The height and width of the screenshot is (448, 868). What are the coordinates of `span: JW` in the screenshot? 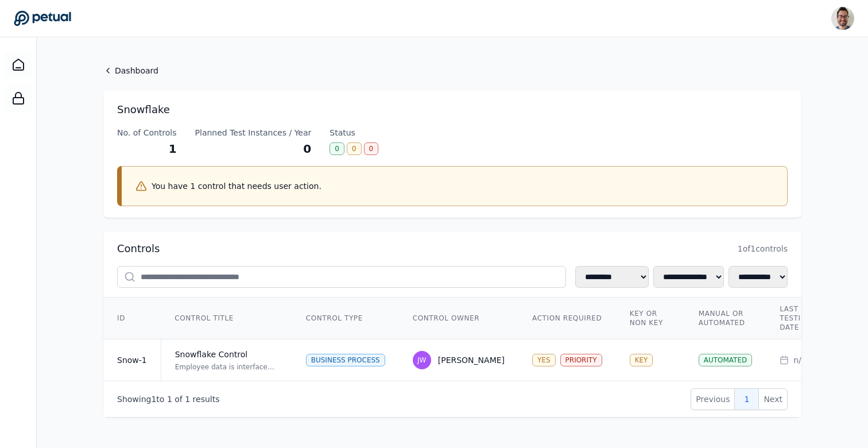 It's located at (422, 360).